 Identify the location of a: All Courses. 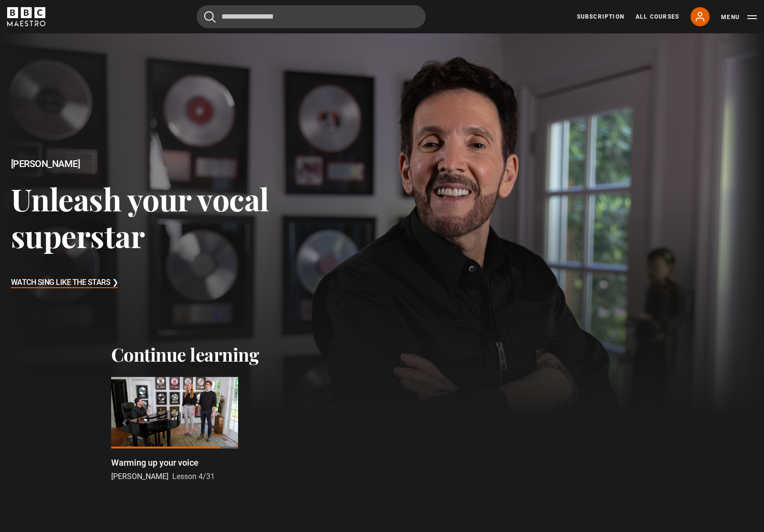
(657, 17).